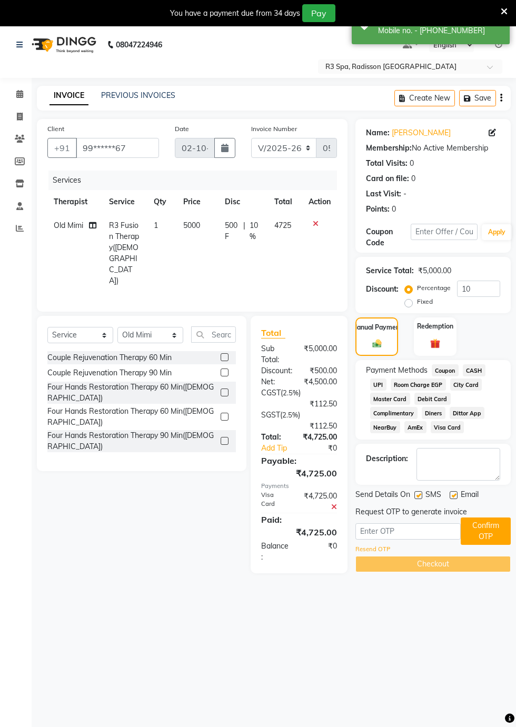  Describe the element at coordinates (271, 393) in the screenshot. I see `span: CGST` at that location.